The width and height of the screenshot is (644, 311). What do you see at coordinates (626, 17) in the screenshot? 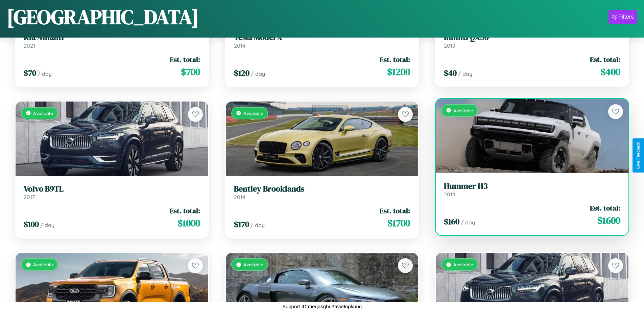
I see `div: Filters` at bounding box center [626, 17].